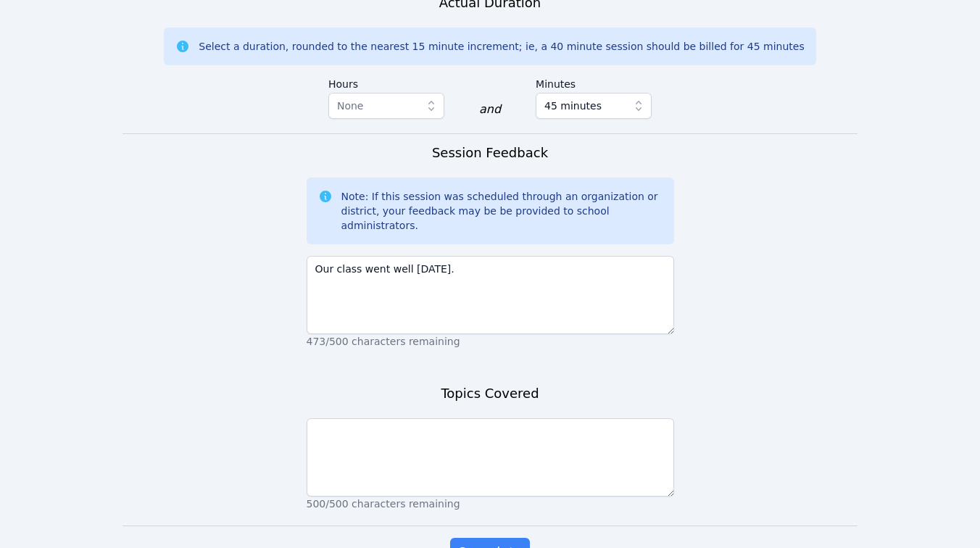 This screenshot has height=548, width=980. I want to click on label: Minutes, so click(594, 82).